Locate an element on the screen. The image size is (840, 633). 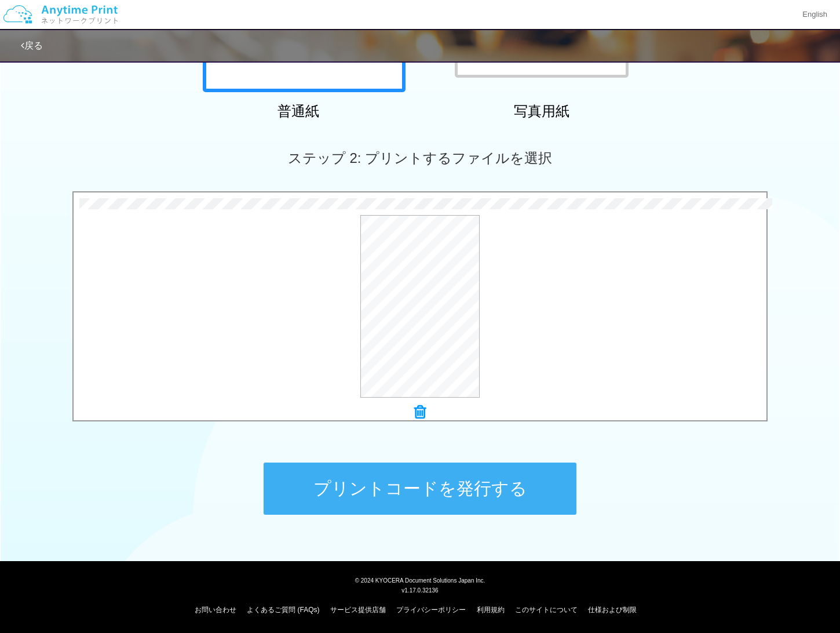
a: このサイトについて is located at coordinates (546, 609).